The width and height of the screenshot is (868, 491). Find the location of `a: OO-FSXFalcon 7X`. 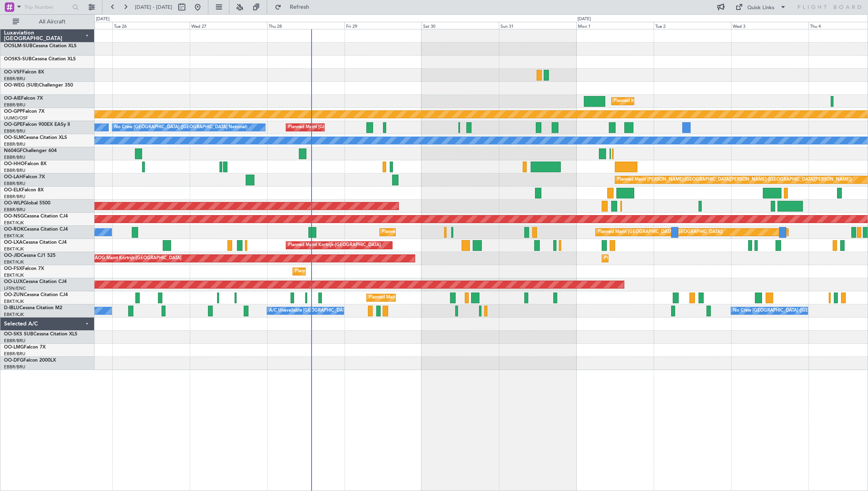

a: OO-FSXFalcon 7X is located at coordinates (24, 269).